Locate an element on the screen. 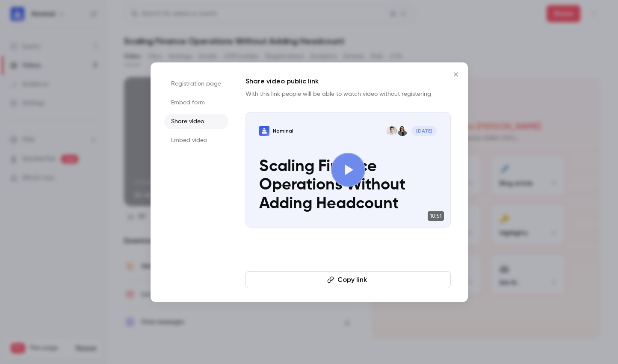  li: Registration page is located at coordinates (196, 83).